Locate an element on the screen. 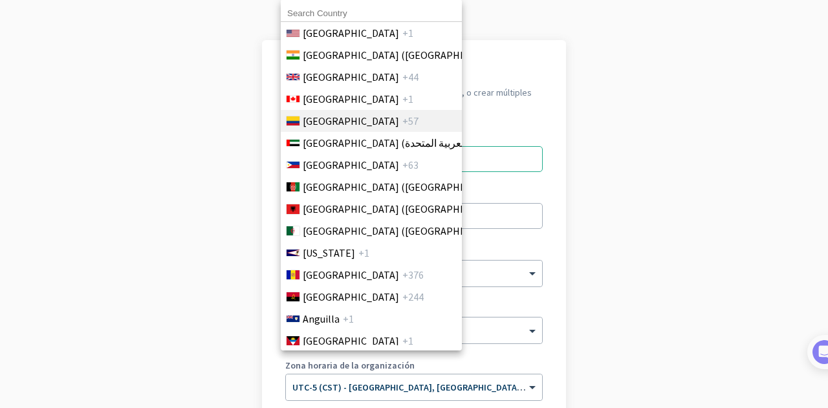  span: +244 is located at coordinates (412, 297).